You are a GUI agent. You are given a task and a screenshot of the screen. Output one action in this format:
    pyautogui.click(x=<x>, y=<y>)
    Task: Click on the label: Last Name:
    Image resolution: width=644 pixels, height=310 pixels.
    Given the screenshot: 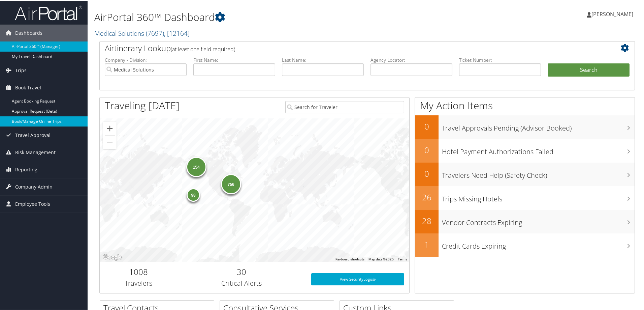 What is the action you would take?
    pyautogui.click(x=323, y=59)
    